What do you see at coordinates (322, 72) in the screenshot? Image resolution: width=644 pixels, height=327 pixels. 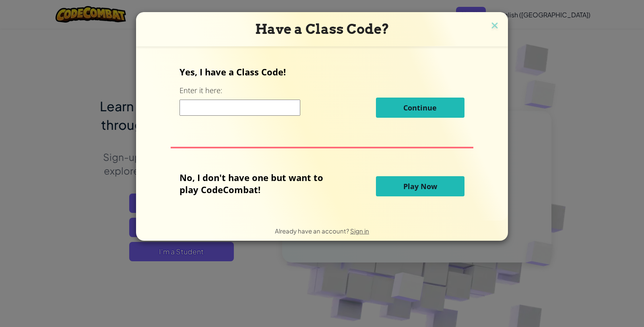 I see `p: Yes, I have a Class Code!` at bounding box center [322, 72].